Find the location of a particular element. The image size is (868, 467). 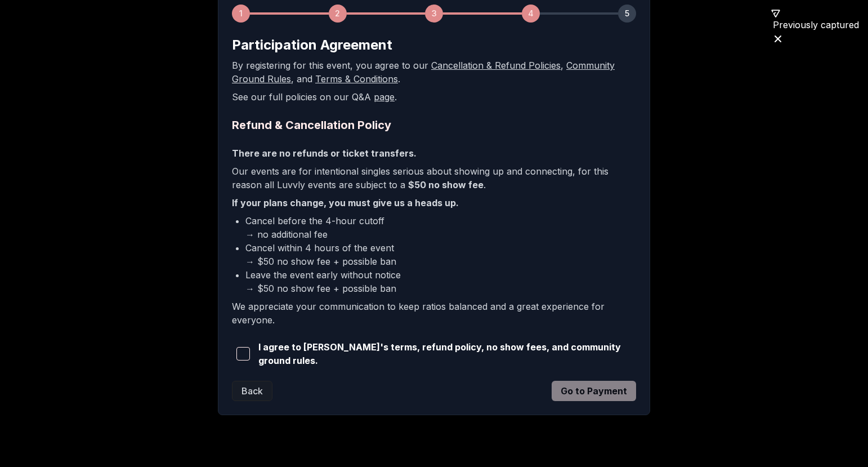

div: 1 is located at coordinates (241, 14).